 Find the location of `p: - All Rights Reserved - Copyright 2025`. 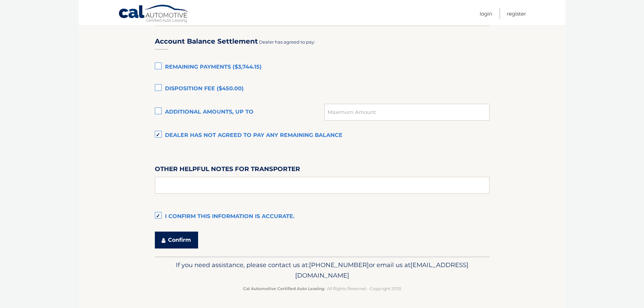

p: - All Rights Reserved - Copyright 2025 is located at coordinates (322, 289).